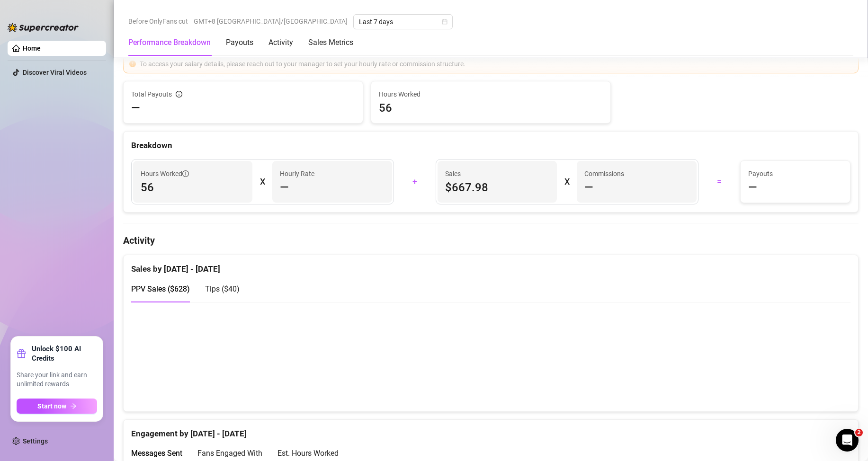 The width and height of the screenshot is (868, 461). Describe the element at coordinates (444, 22) in the screenshot. I see `span: calendar` at that location.